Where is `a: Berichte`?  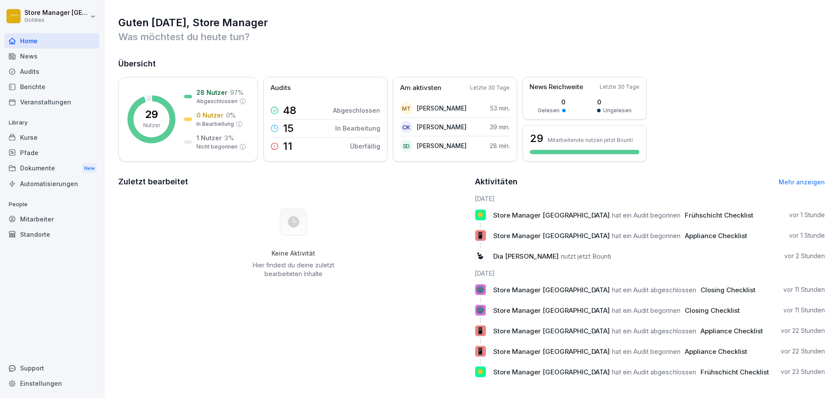 a: Berichte is located at coordinates (52, 86).